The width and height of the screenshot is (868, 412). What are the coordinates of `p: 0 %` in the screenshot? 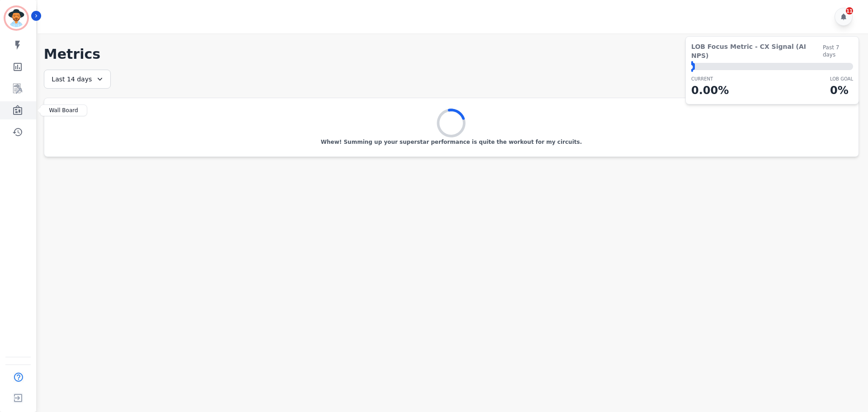 It's located at (841, 90).